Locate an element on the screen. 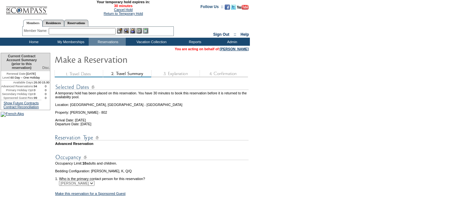  td: Available Days: is located at coordinates (17, 83).